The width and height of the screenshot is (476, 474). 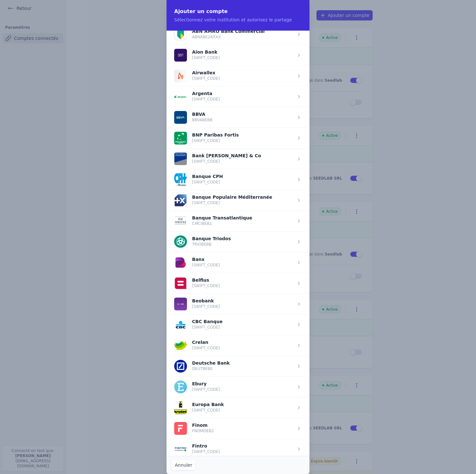 What do you see at coordinates (206, 342) in the screenshot?
I see `p: Crelan` at bounding box center [206, 342].